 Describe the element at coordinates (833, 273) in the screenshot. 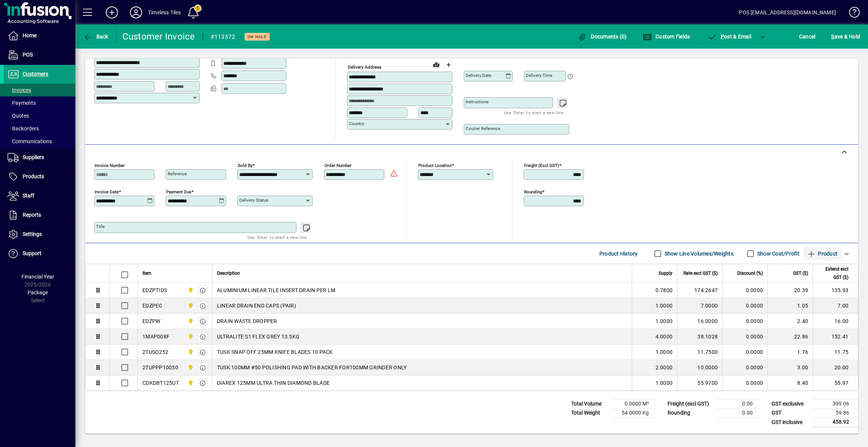

I see `span: Extend excl GST ($)` at that location.